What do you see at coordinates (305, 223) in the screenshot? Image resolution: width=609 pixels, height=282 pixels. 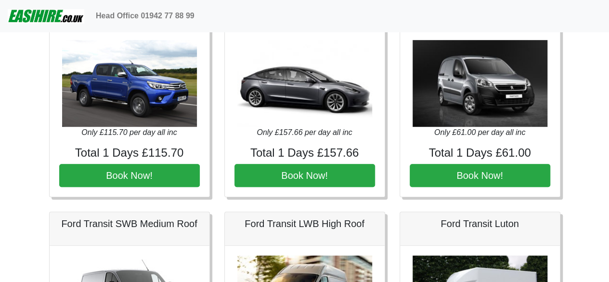 I see `h5: Ford Transit LWB High Roof` at bounding box center [305, 223].